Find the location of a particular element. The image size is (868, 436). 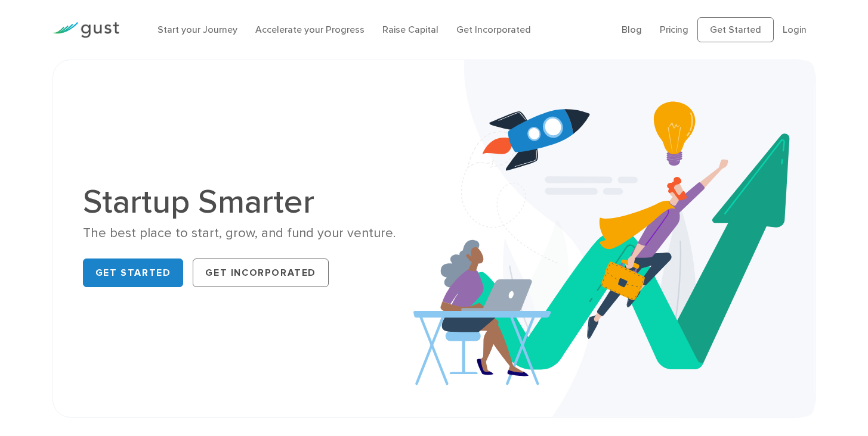

a: Pricing is located at coordinates (674, 29).